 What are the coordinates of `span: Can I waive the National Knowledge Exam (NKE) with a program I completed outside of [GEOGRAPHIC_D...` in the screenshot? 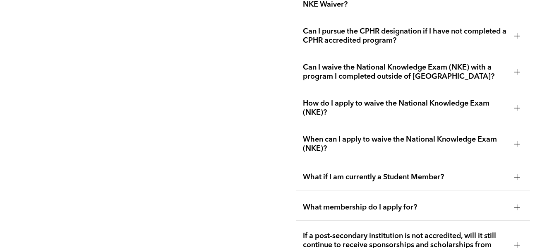 It's located at (405, 72).